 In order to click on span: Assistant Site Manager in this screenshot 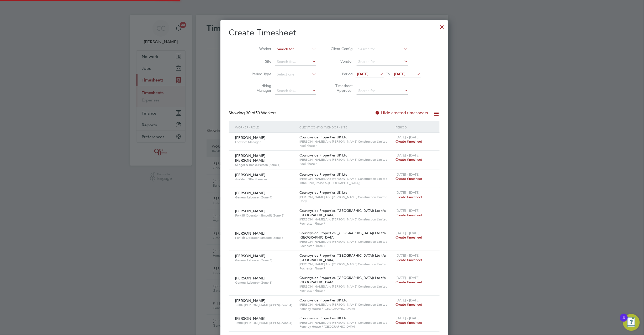, I will do `click(266, 179)`.